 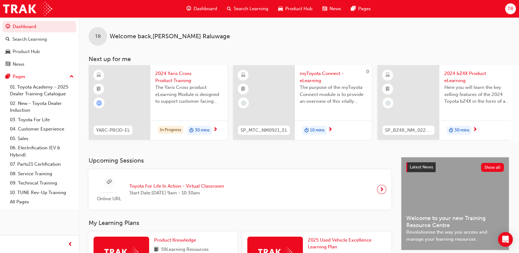 I want to click on div: Open Intercom Messenger, so click(x=506, y=240).